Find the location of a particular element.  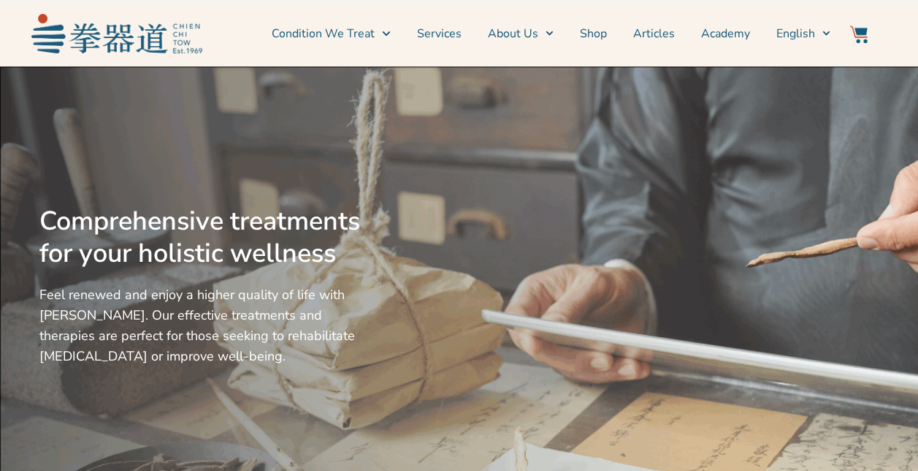

a: About Us is located at coordinates (521, 34).